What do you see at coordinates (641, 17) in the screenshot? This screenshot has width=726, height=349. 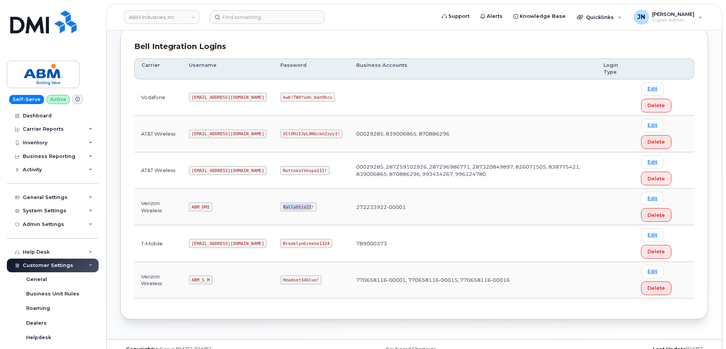 I see `span: JN` at bounding box center [641, 17].